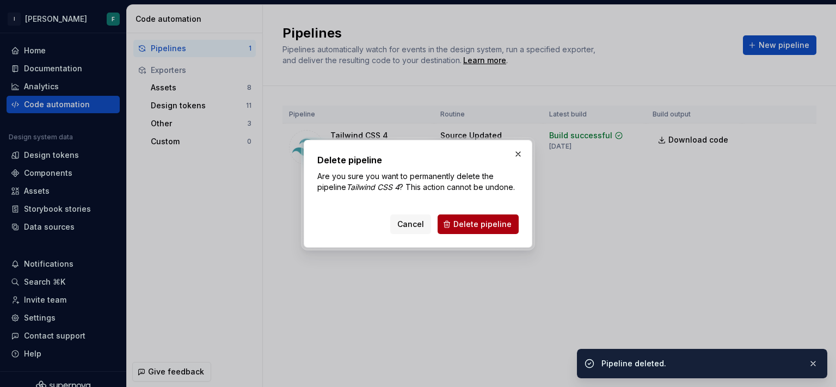  I want to click on p: Are you sure you want to permanently delete the pipeline ? This action cannot be undone., so click(418, 182).